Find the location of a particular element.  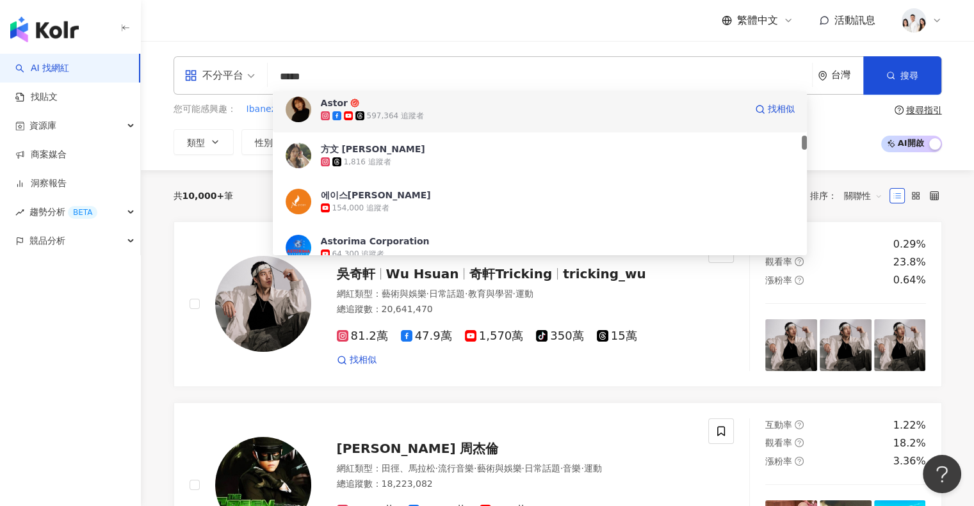

span: 15萬 is located at coordinates (617, 336).